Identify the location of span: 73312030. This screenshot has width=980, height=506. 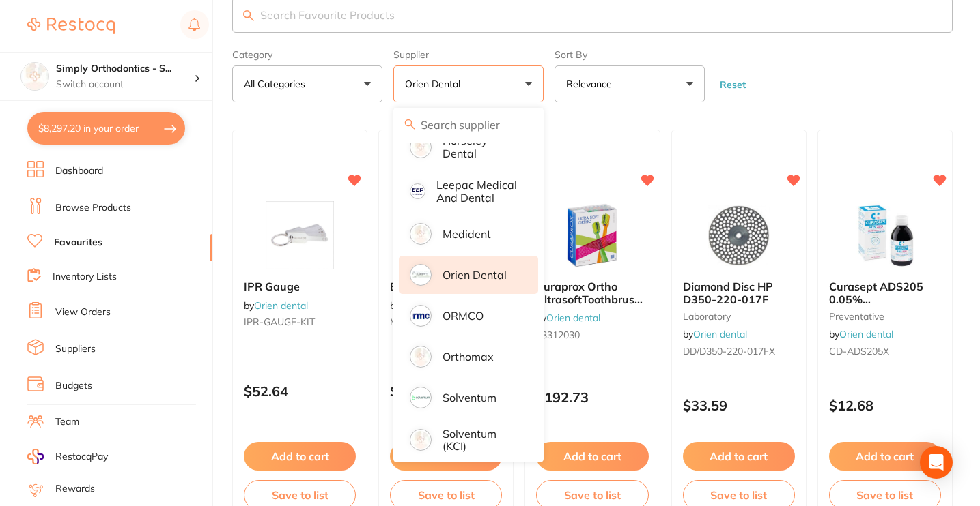
(557, 335).